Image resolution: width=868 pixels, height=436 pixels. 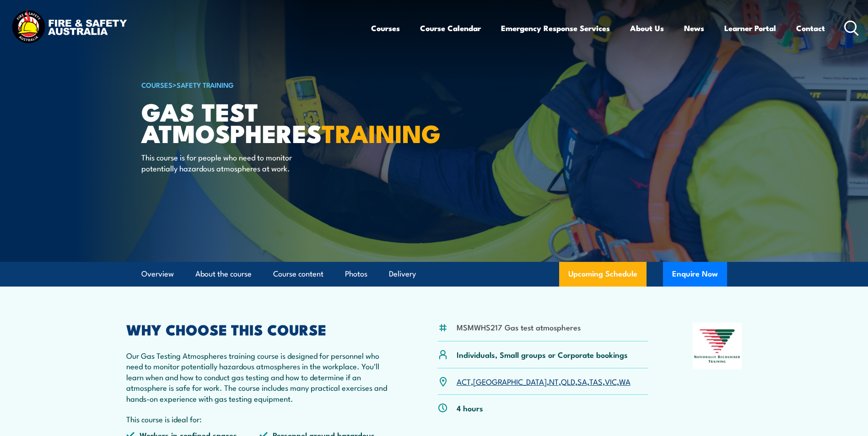 What do you see at coordinates (205, 85) in the screenshot?
I see `a: Safety Training` at bounding box center [205, 85].